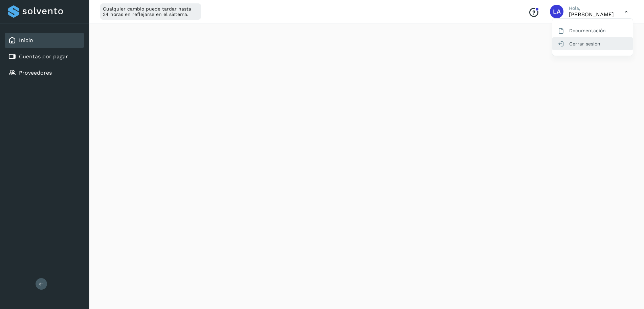 Image resolution: width=644 pixels, height=309 pixels. Describe the element at coordinates (35, 73) in the screenshot. I see `a: Proveedores` at that location.